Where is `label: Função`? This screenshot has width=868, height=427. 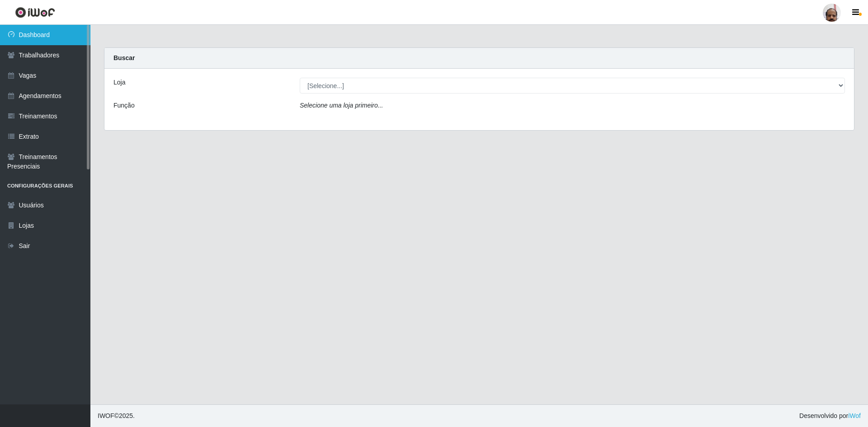 label: Função is located at coordinates (124, 105).